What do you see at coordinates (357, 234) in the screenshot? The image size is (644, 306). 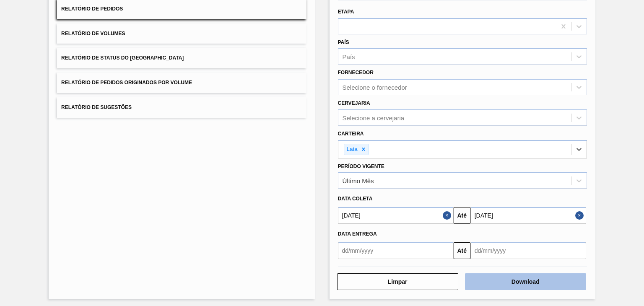 I see `span: Data Entrega` at bounding box center [357, 234].